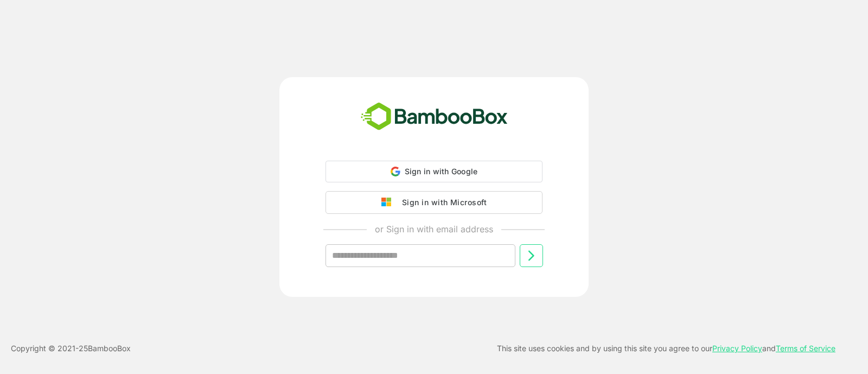 The image size is (868, 374). What do you see at coordinates (442, 202) in the screenshot?
I see `div: Sign in with Microsoft` at bounding box center [442, 202].